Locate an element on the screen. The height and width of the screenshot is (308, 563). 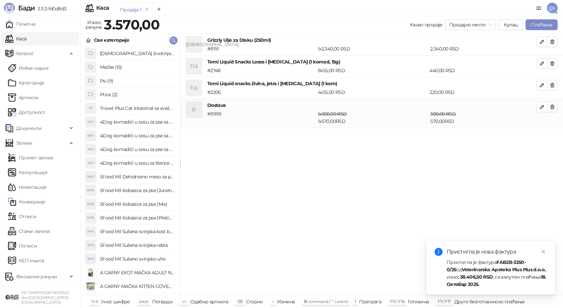
div: TP is located at coordinates (91, 108).